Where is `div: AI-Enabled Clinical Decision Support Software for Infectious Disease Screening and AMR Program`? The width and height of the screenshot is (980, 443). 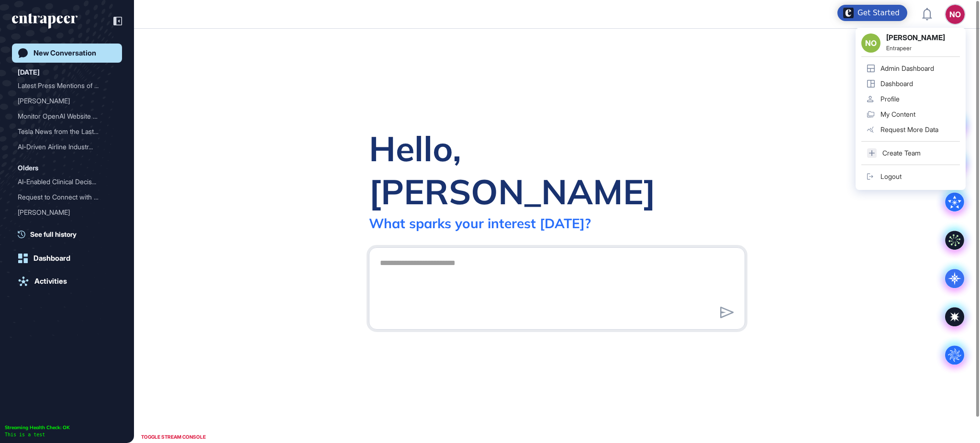 div: AI-Enabled Clinical Decision Support Software for Infectious Disease Screening and AMR Program is located at coordinates (67, 181).